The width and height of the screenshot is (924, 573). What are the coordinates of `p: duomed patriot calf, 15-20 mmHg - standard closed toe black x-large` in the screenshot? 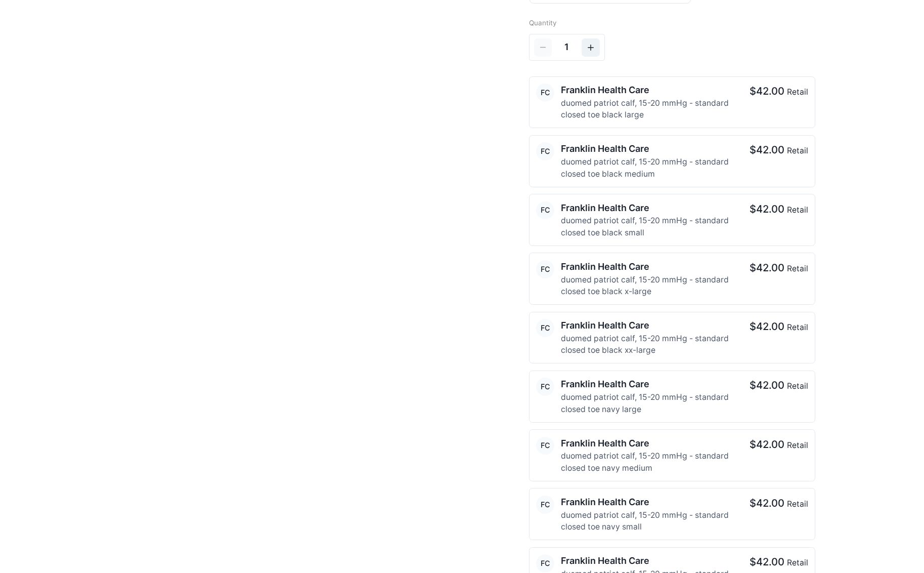 It's located at (648, 286).